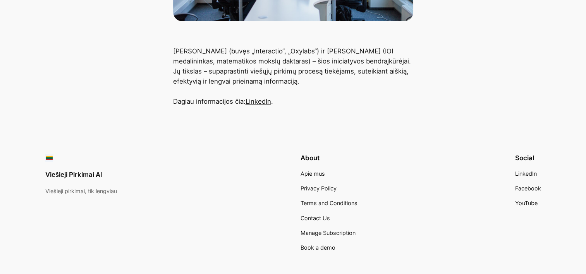  Describe the element at coordinates (315, 218) in the screenshot. I see `span: Contact Us` at that location.